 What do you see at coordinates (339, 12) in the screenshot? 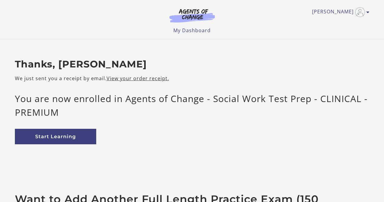
I see `a: Toggle menu` at bounding box center [339, 12].